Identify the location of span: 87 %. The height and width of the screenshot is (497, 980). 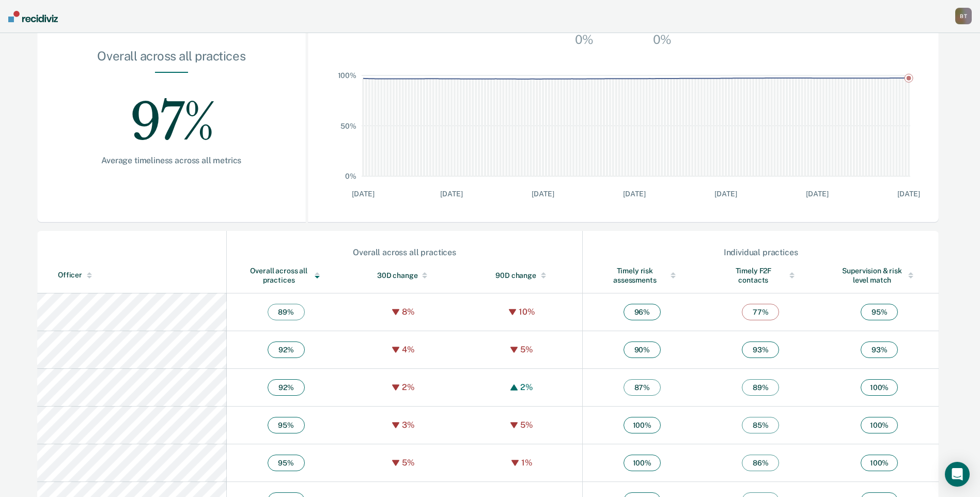
(642, 387).